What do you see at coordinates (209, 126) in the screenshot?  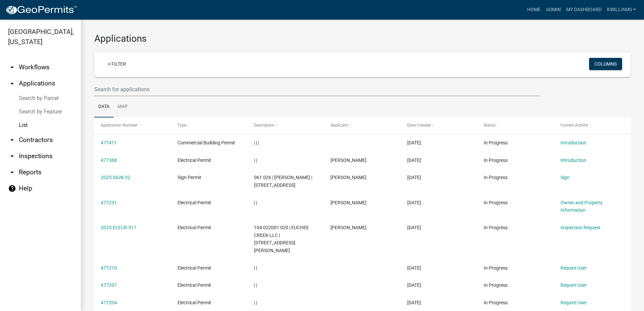 I see `datatable-header-cell: Type` at bounding box center [209, 126].